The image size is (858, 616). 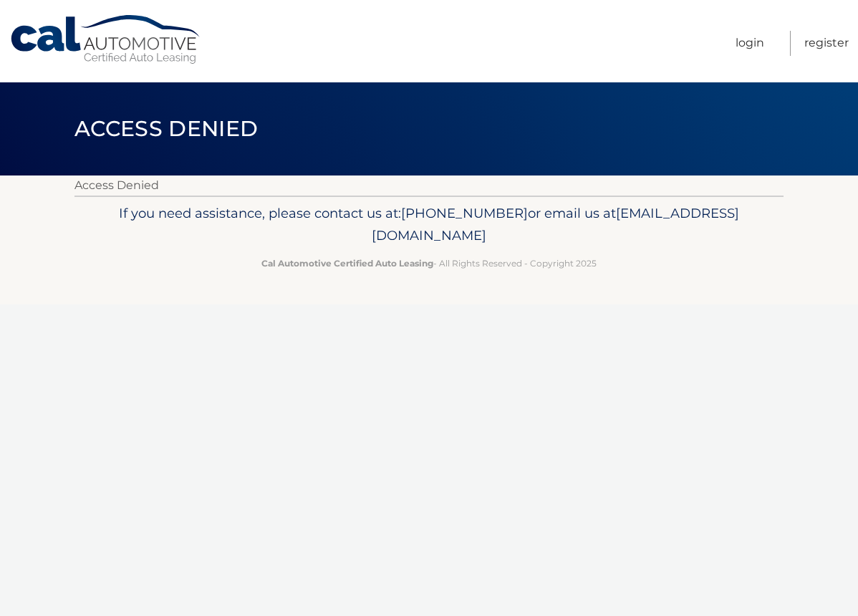 What do you see at coordinates (106, 39) in the screenshot?
I see `a: Cal Automotive` at bounding box center [106, 39].